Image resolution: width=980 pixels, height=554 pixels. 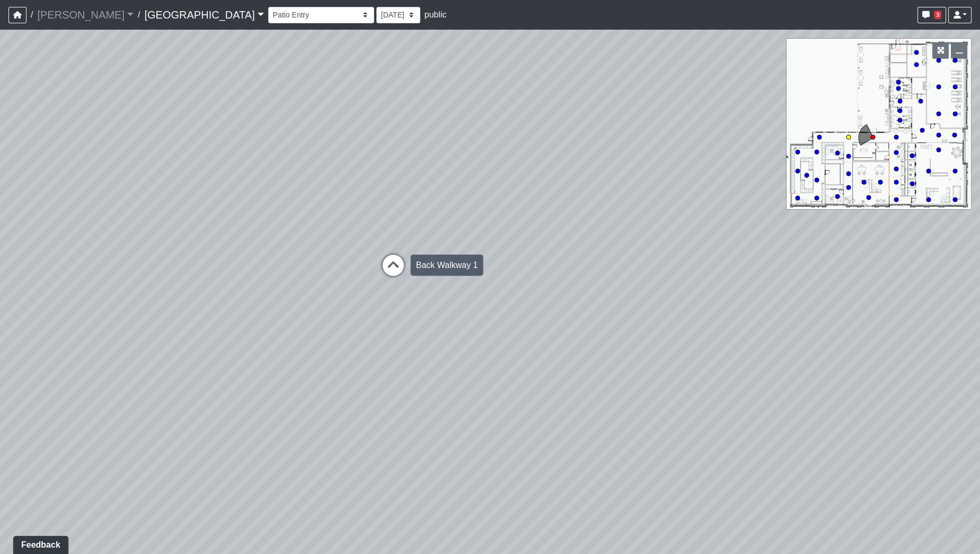 What do you see at coordinates (932, 15) in the screenshot?
I see `button: 3` at bounding box center [932, 15].